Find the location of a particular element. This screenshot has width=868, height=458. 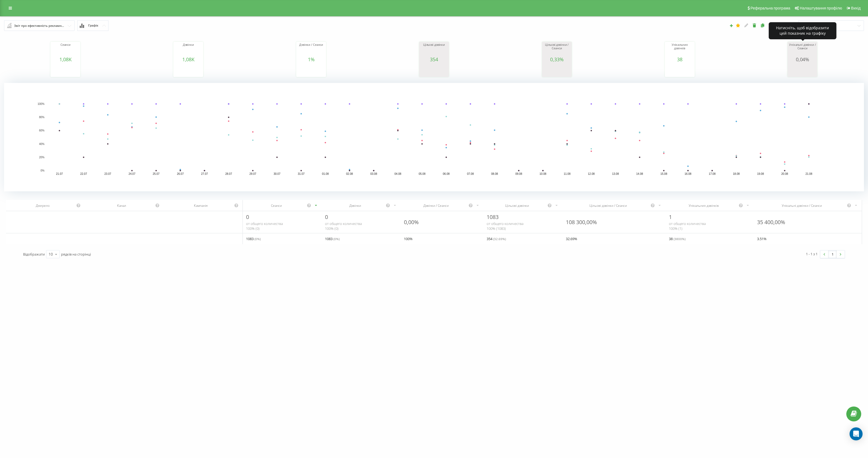

text: 60% is located at coordinates (42, 131).